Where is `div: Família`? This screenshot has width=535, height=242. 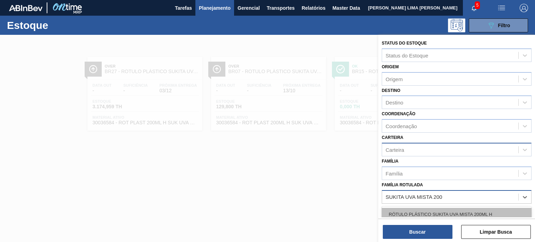 div: Família is located at coordinates (394, 173).